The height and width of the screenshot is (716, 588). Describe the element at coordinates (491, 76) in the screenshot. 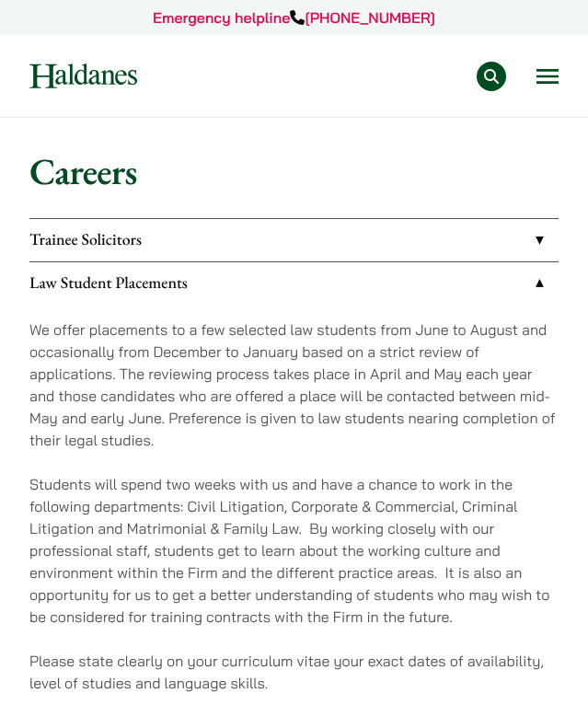

I see `button: Search` at that location.